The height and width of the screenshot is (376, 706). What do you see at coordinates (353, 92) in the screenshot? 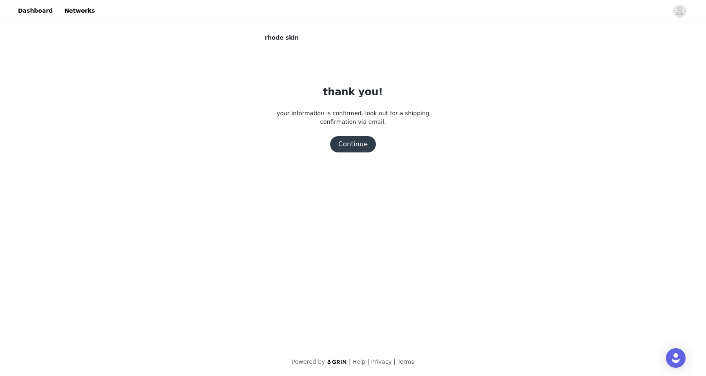
I see `h1: thank you!` at bounding box center [353, 92].